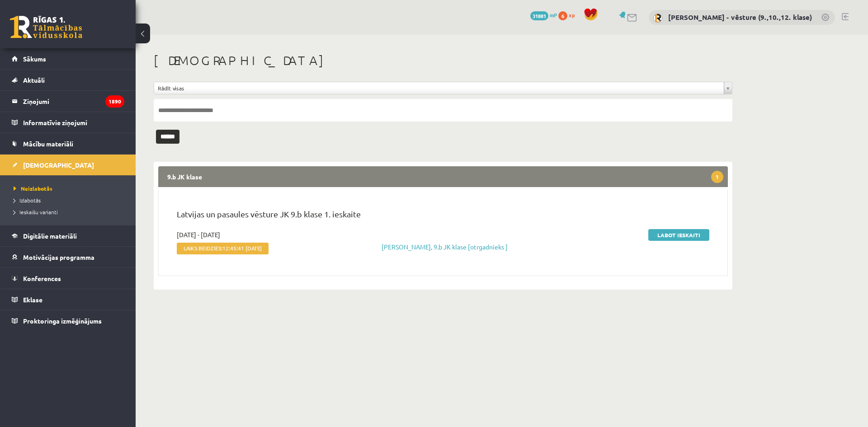 The image size is (868, 427). I want to click on span: Ieskaišu varianti, so click(36, 212).